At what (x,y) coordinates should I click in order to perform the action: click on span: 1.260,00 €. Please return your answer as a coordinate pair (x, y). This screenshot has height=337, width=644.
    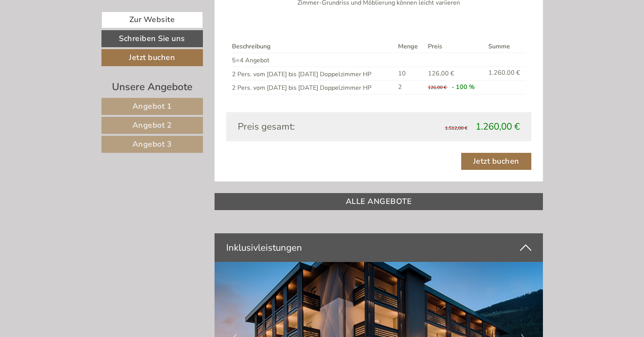
    Looking at the image, I should click on (498, 126).